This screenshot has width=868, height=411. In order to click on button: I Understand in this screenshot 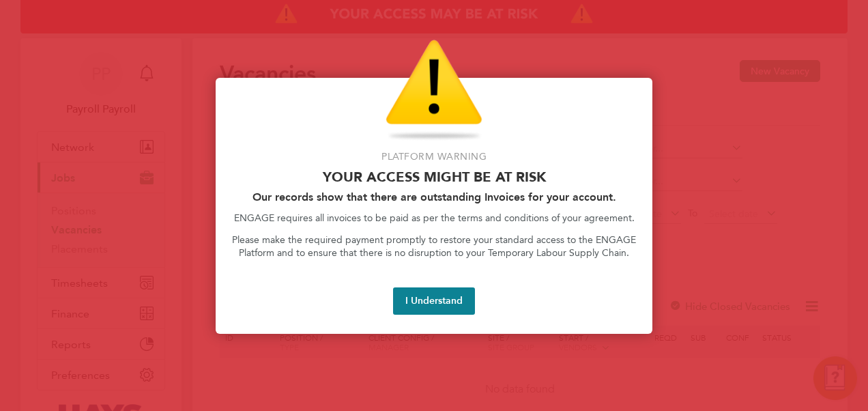, I will do `click(434, 301)`.